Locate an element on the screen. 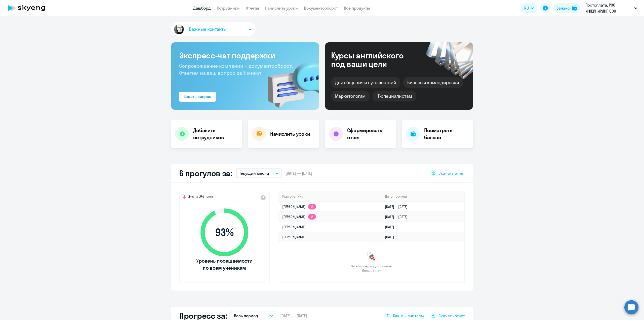  div: Баланс is located at coordinates (563, 8).